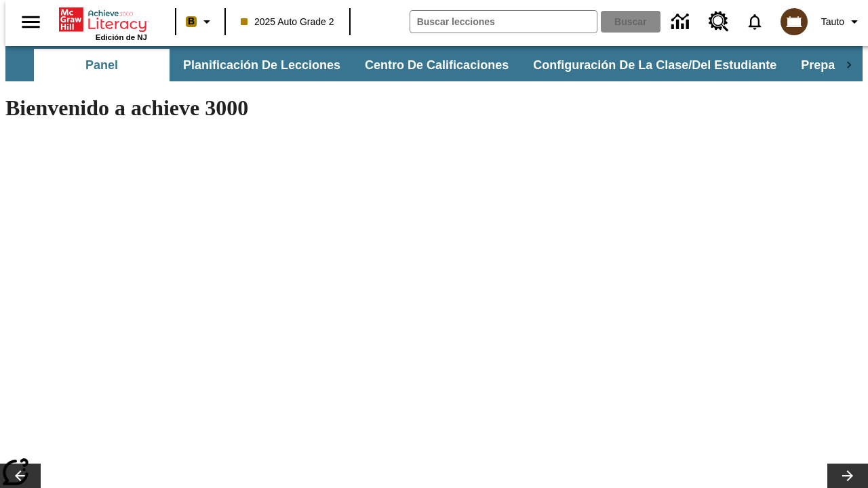 The image size is (868, 488). Describe the element at coordinates (848, 477) in the screenshot. I see `button: Carrusel de lecciones, seguir` at that location.